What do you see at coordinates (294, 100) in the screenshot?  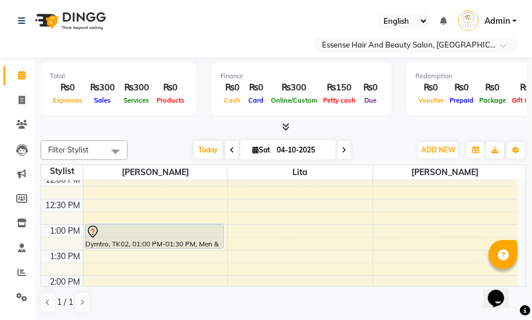 I see `span: Online/Custom` at bounding box center [294, 100].